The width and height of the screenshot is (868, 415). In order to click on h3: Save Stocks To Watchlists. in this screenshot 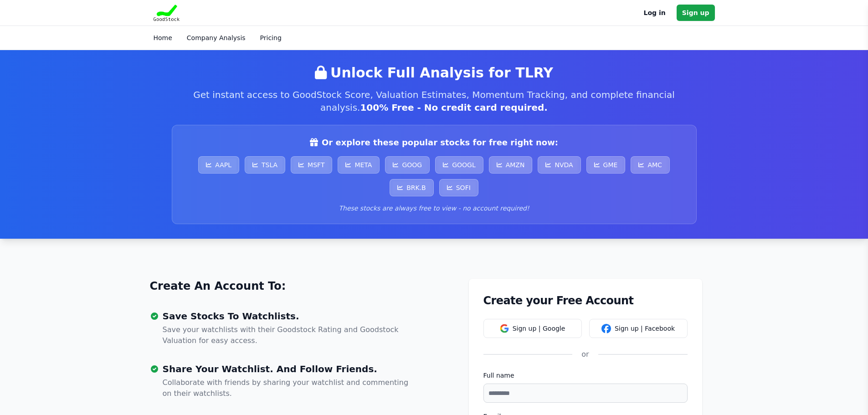, I will do `click(290, 316)`.